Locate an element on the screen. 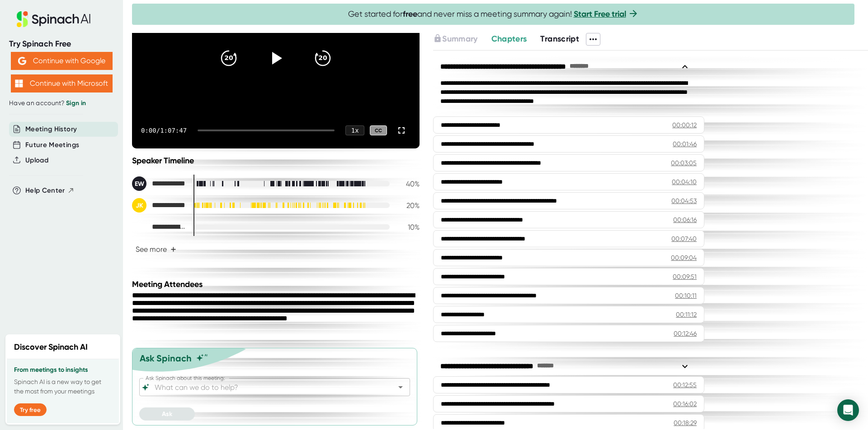 This screenshot has height=430, width=868. a: Sign in is located at coordinates (76, 103).